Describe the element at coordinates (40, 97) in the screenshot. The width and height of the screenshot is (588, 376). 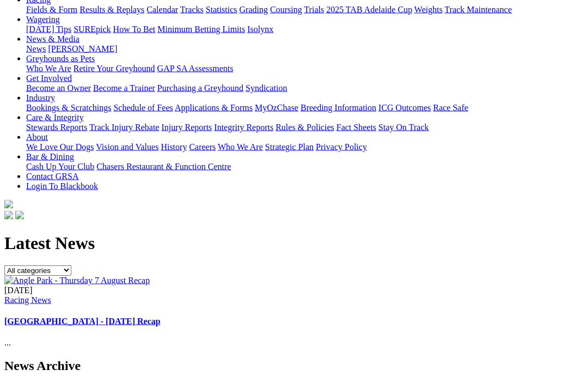
I see `a: Industry` at that location.